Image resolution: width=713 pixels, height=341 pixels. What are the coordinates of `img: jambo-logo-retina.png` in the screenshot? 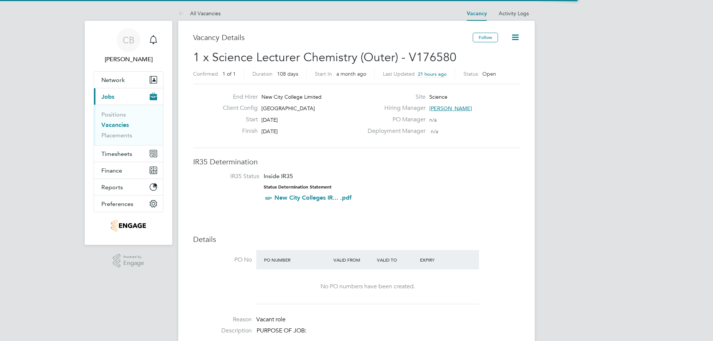 It's located at (128, 226).